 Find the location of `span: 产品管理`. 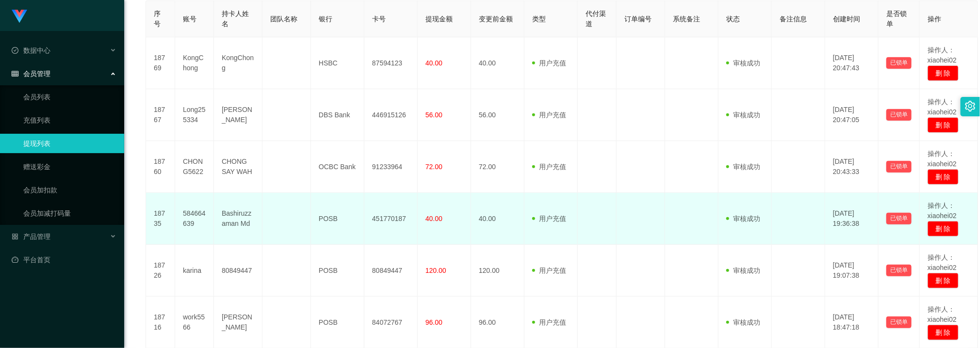

span: 产品管理 is located at coordinates (31, 236).